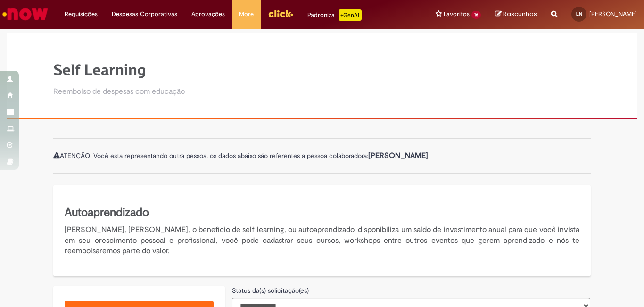  I want to click on div: ATENÇÃO: Você esta representando outra pessoa, os dados abaixo são referentes a pessoa colaboradora:, so click(322, 156).